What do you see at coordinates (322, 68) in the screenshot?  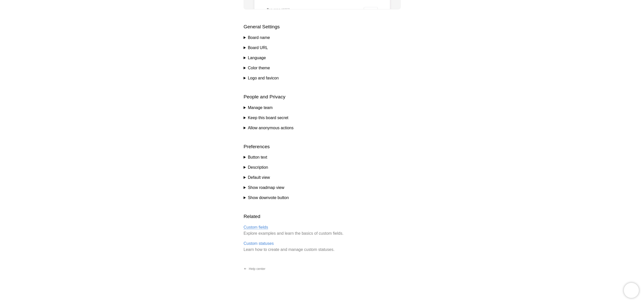 I see `summary: Color theme` at bounding box center [322, 68].